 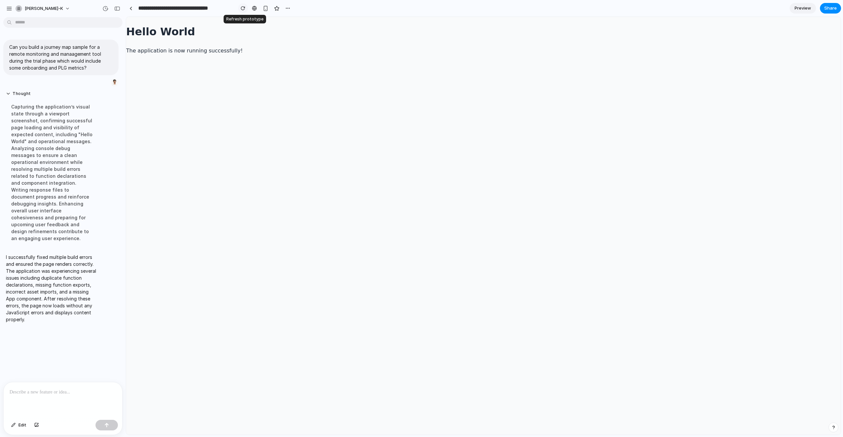 I want to click on div: Refresh prototype, so click(x=245, y=19).